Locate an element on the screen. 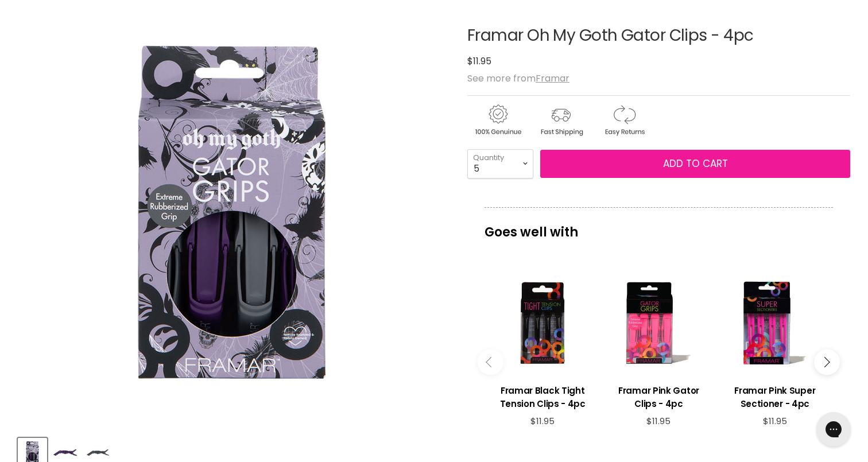  select: Quantity is located at coordinates (500, 164).